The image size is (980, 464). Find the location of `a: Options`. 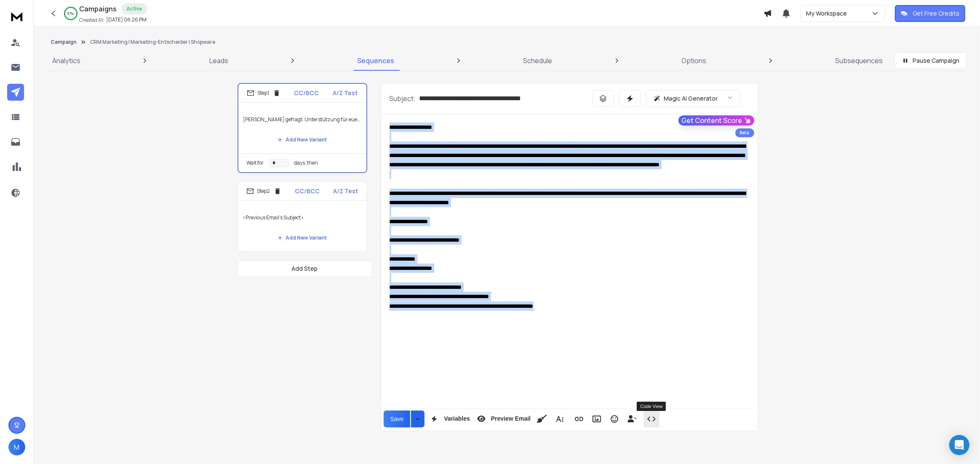

a: Options is located at coordinates (694, 61).